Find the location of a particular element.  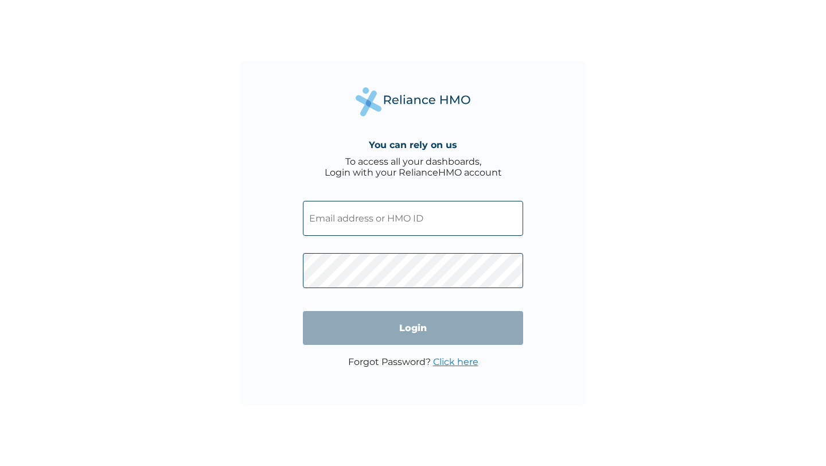

p: Forgot Password? is located at coordinates (413, 361).